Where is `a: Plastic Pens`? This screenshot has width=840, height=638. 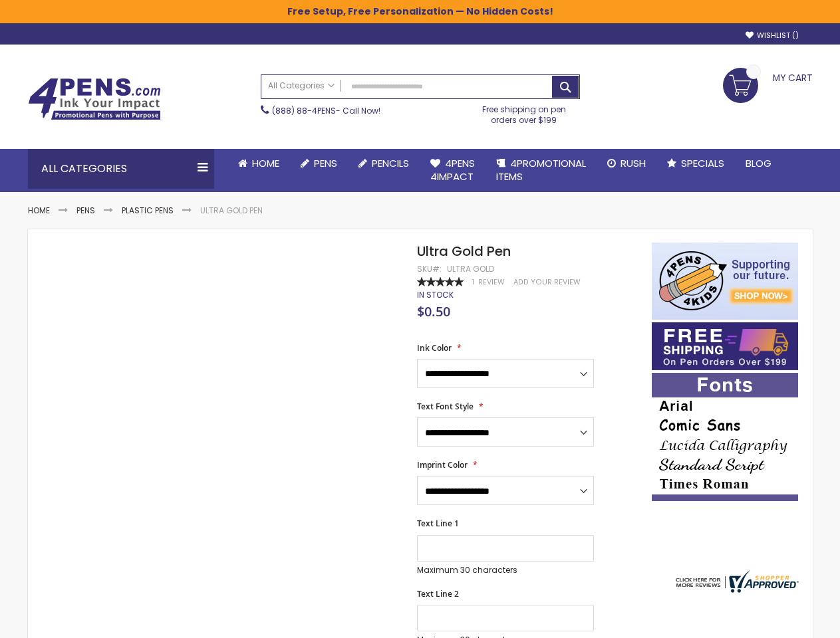 a: Plastic Pens is located at coordinates (147, 210).